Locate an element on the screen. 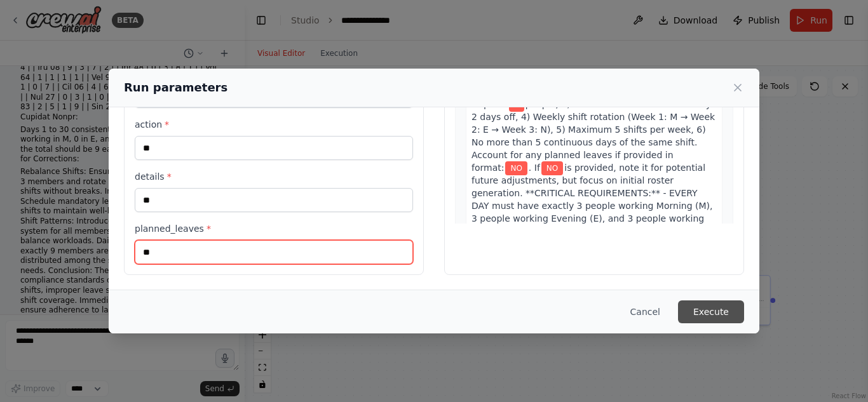 The image size is (868, 402). h2: Run parameters is located at coordinates (175, 88).